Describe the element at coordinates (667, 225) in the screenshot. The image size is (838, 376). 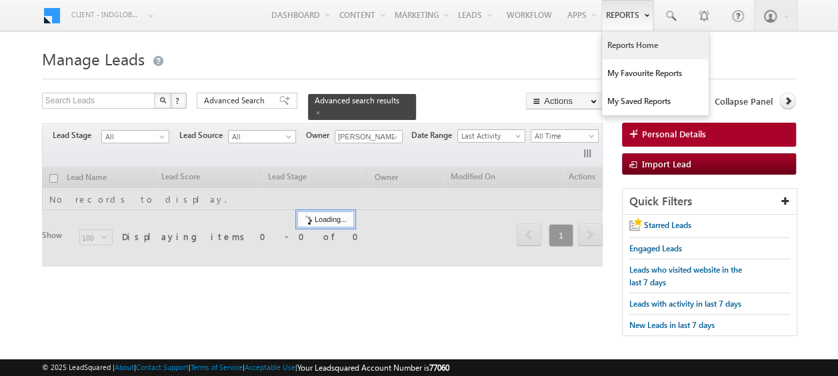
I see `span: Starred Leads` at that location.